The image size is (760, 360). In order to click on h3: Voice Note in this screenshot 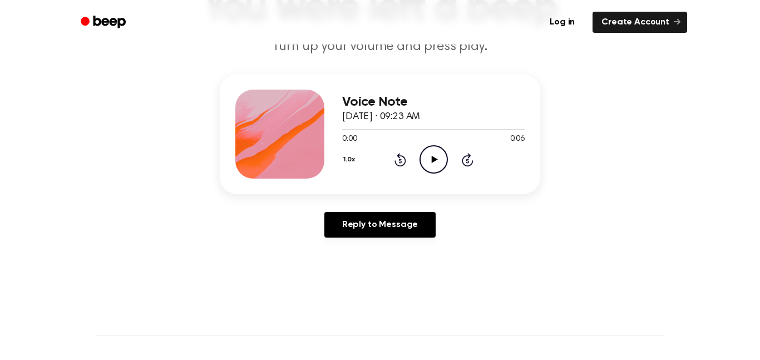, I will do `click(434, 102)`.